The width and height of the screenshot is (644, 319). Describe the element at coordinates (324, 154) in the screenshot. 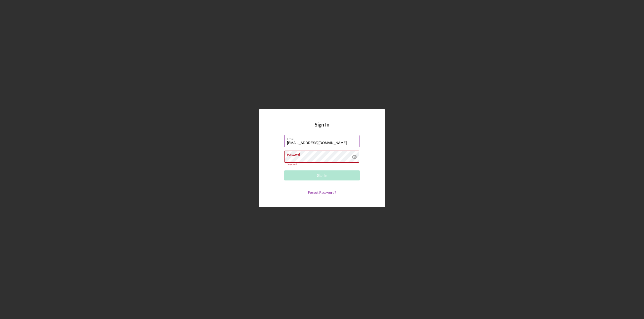

I see `label: Password` at that location.